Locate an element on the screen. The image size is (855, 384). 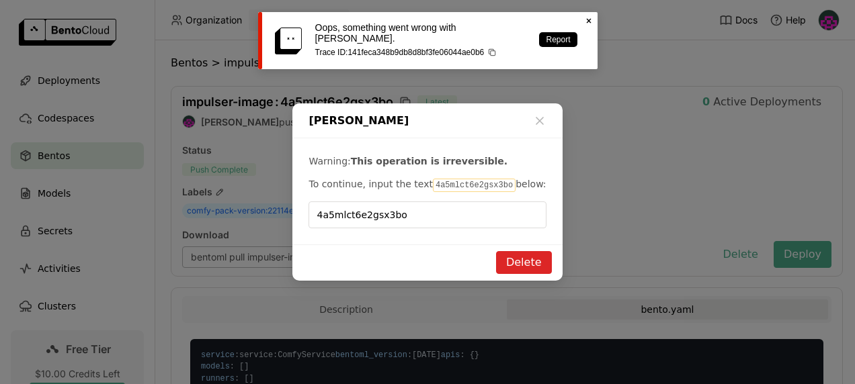
div: dialog is located at coordinates (427, 192).